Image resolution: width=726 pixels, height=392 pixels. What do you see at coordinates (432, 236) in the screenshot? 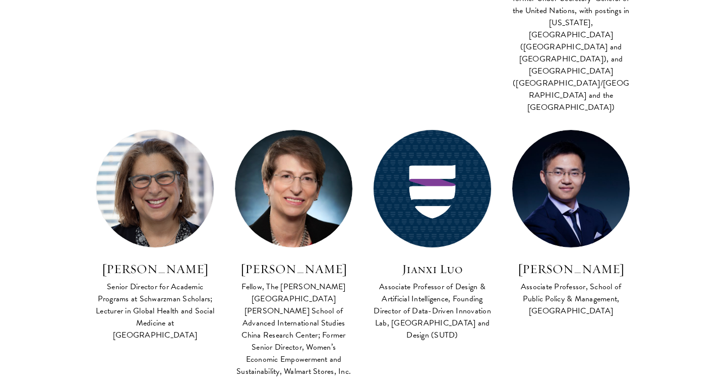
I see `a: Jianxi Luo Associate Professor of Design & Artificial Intelligence, Founding Director of Data-Dri...` at bounding box center [432, 236].